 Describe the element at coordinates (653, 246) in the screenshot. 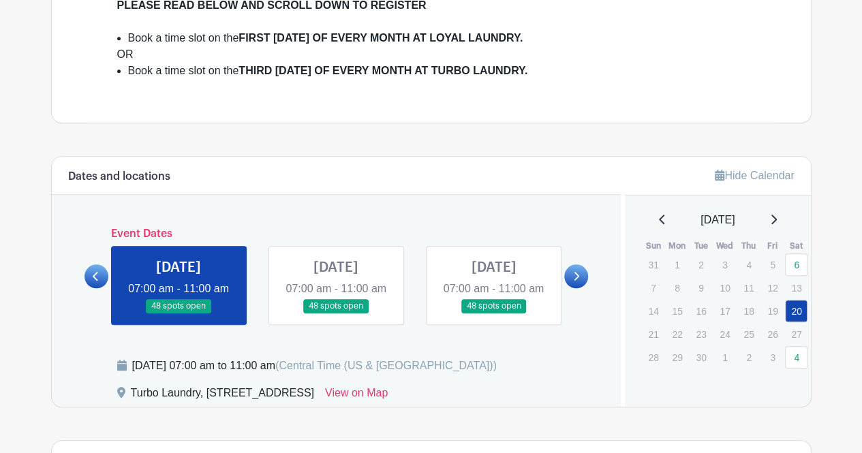

I see `th: Sun` at that location.